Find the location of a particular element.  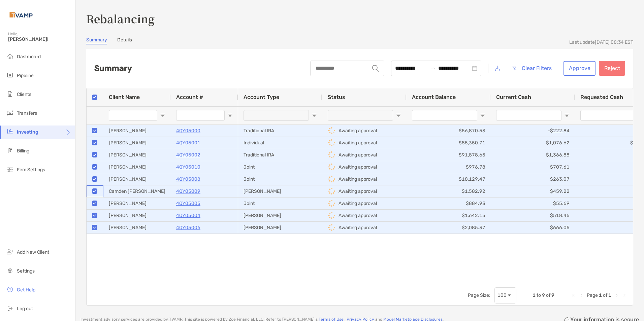

img: logout icon is located at coordinates (10, 309).